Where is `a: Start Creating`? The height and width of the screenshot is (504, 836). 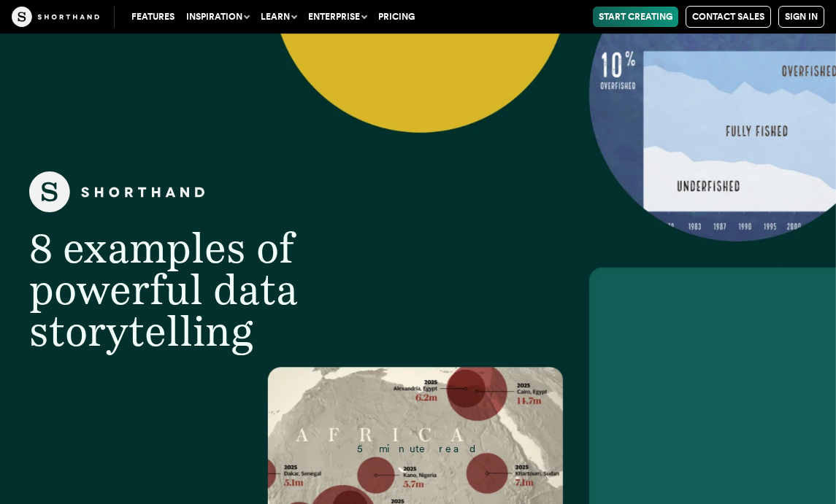
a: Start Creating is located at coordinates (635, 17).